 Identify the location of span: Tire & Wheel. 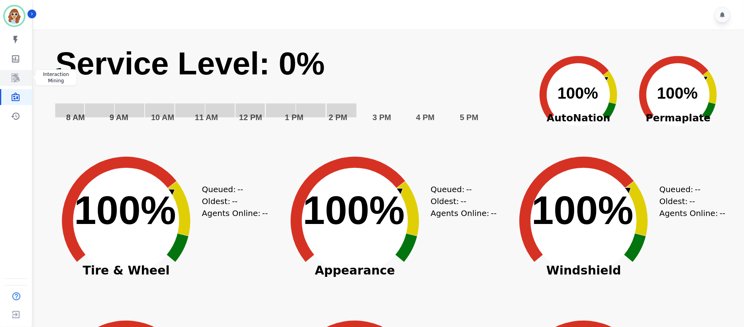
(126, 271).